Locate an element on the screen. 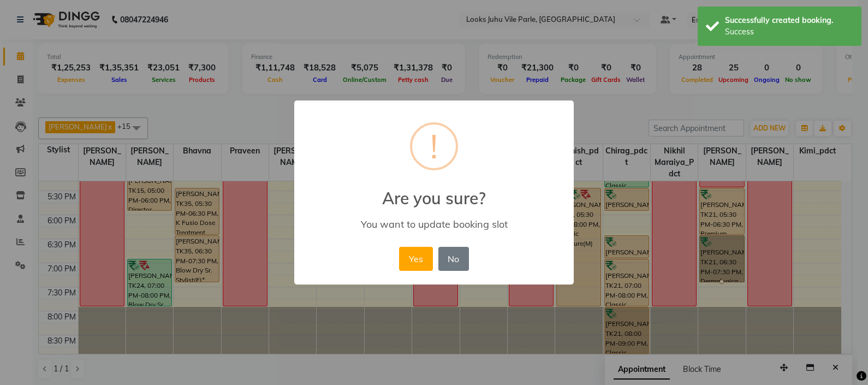 The height and width of the screenshot is (385, 868). div: Success is located at coordinates (789, 32).